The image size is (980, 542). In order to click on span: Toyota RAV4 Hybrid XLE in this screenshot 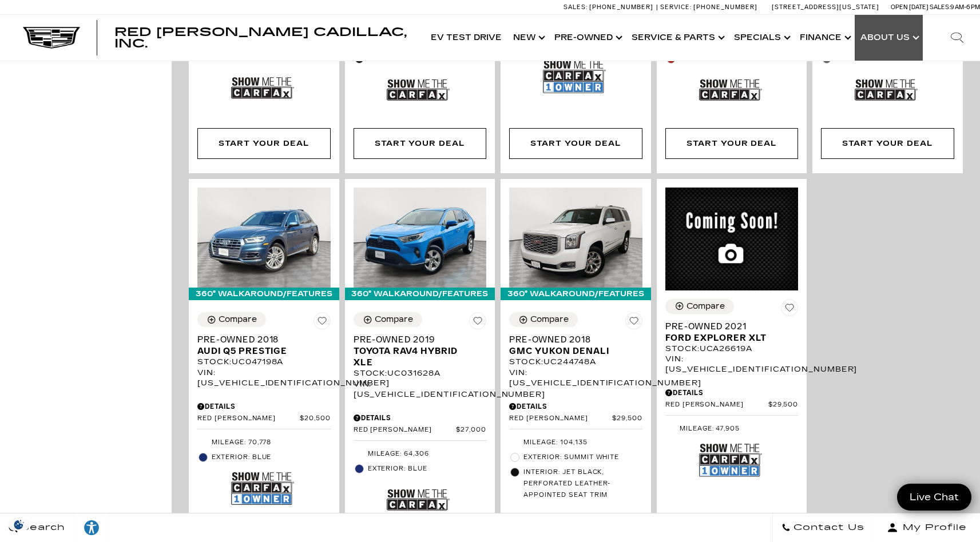, I will do `click(416, 357)`.